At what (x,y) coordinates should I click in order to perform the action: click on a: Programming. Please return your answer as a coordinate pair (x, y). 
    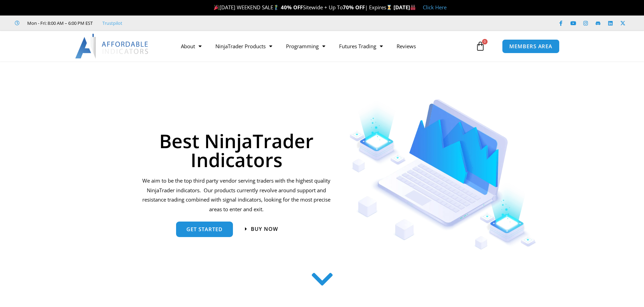
    Looking at the image, I should click on (306, 46).